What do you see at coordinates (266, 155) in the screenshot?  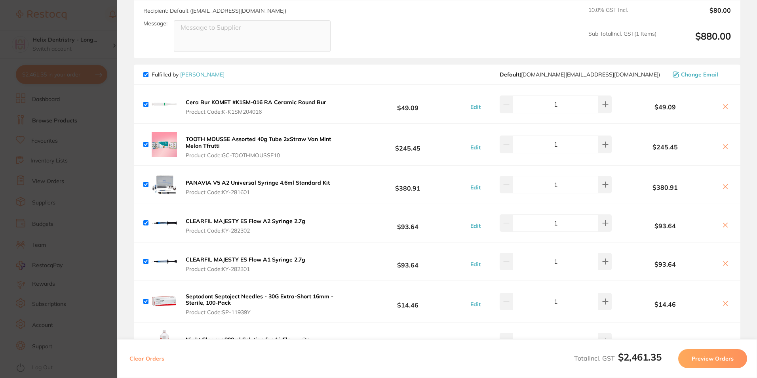 I see `span: Product Code: GC-TOOTHMOUSSE10` at bounding box center [266, 155].